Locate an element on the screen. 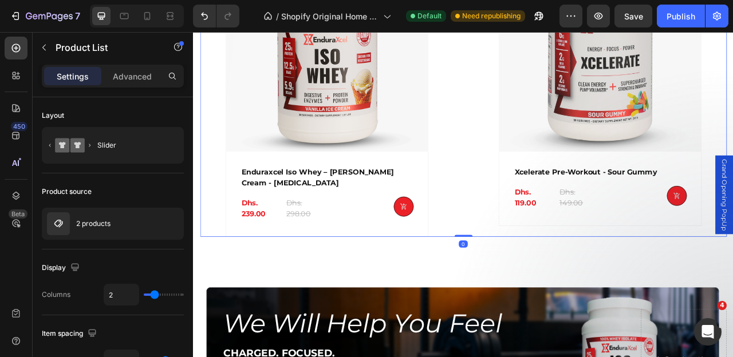 The image size is (733, 357). div: 450 is located at coordinates (19, 127).